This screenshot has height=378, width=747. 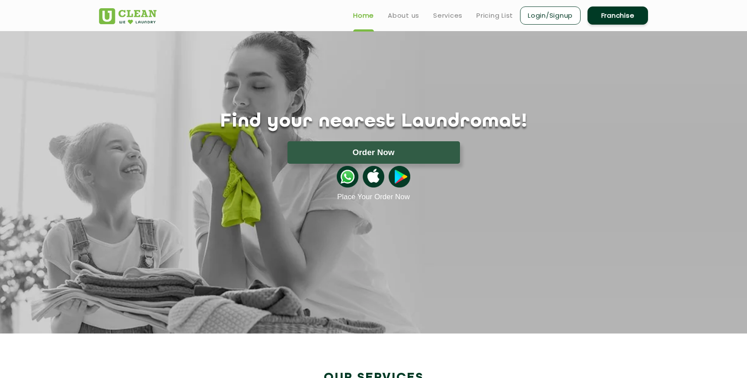 What do you see at coordinates (550, 16) in the screenshot?
I see `a: Login/Signup` at bounding box center [550, 16].